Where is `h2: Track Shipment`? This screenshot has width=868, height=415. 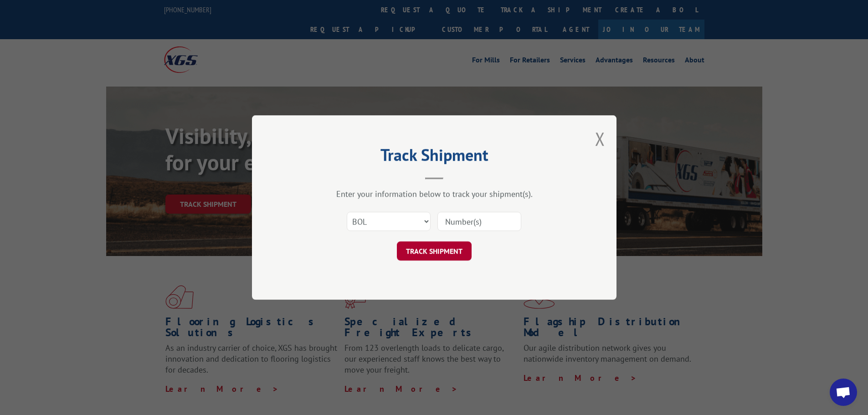
h2: Track Shipment is located at coordinates (434, 157).